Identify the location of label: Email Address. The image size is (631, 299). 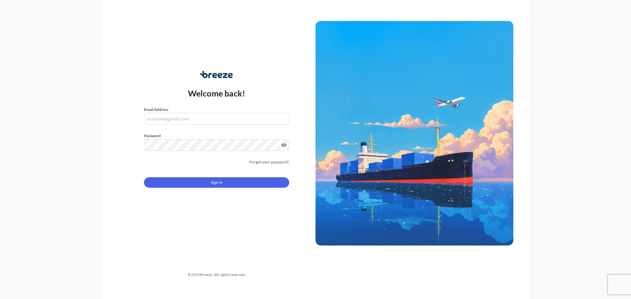
(156, 110).